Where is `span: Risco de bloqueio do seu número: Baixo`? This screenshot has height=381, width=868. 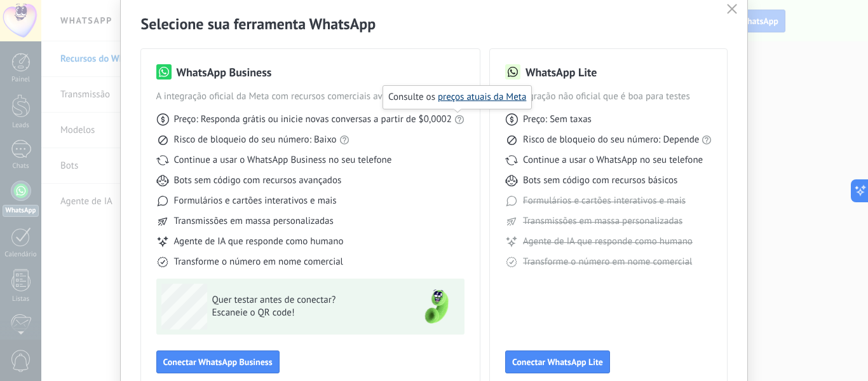 span: Risco de bloqueio do seu número: Baixo is located at coordinates (255, 140).